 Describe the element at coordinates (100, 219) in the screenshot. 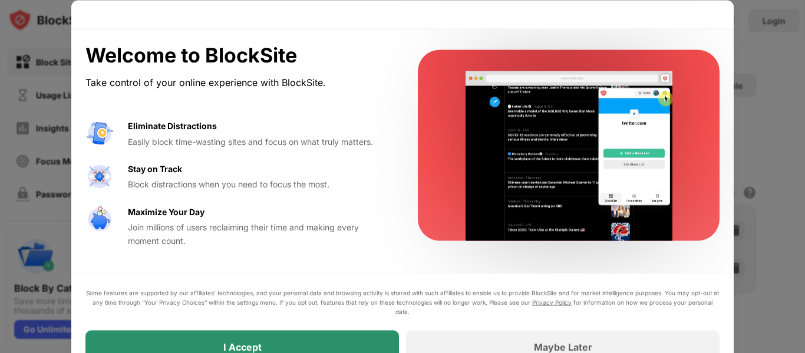

I see `img: value-safe-time.svg` at that location.